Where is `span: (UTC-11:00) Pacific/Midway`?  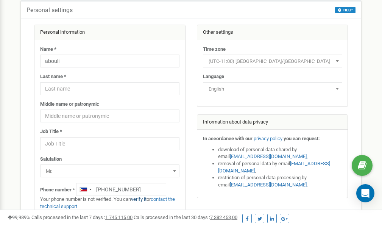 span: (UTC-11:00) Pacific/Midway is located at coordinates (273, 61).